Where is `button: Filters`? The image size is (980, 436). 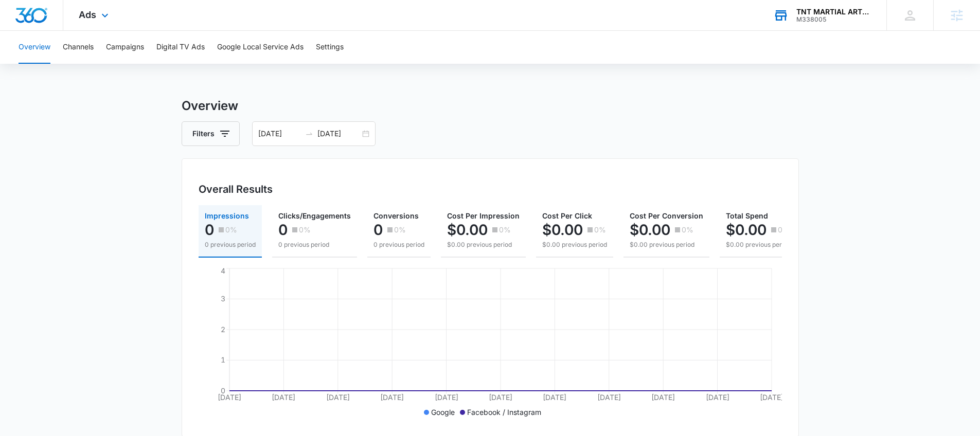
button: Filters is located at coordinates (210, 133).